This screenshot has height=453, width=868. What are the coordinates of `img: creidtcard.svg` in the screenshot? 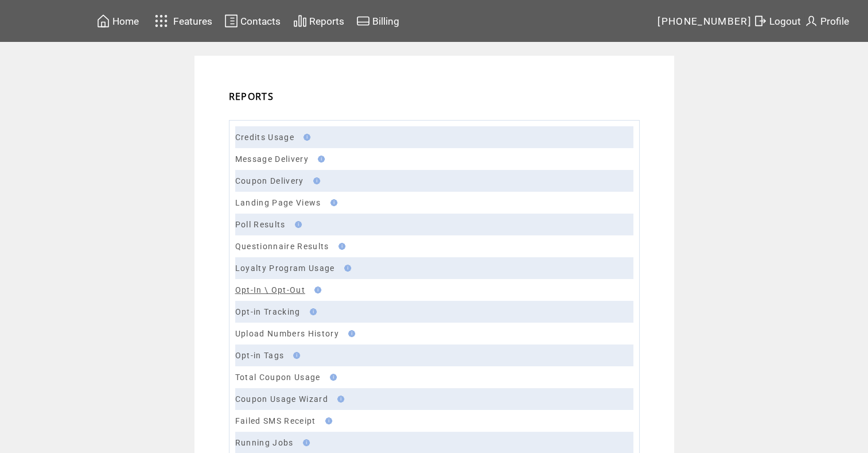 It's located at (363, 21).